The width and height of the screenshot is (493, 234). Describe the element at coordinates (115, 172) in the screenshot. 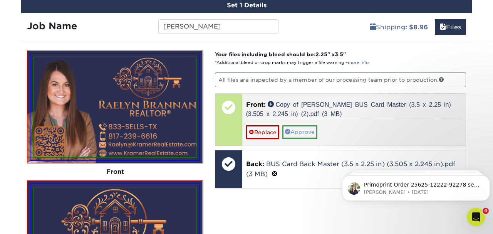

I see `div: Front` at that location.